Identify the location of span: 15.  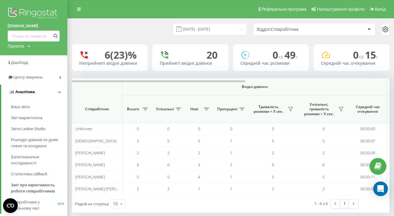
(372, 55).